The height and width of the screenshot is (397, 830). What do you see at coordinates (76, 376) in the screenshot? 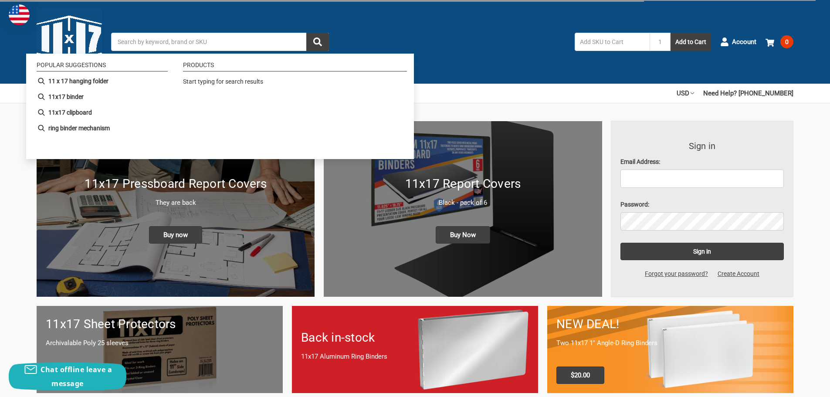
I see `span: Chat offline leave a message` at bounding box center [76, 376].